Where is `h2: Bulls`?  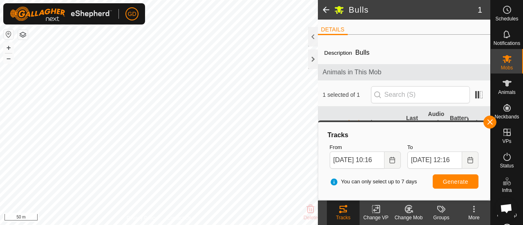 h2: Bulls is located at coordinates (413, 10).